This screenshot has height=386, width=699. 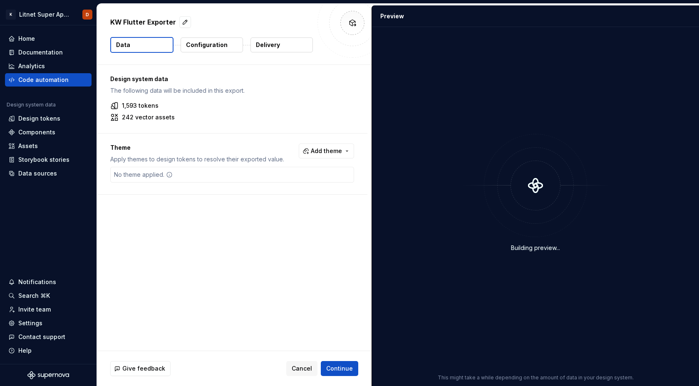 What do you see at coordinates (37, 173) in the screenshot?
I see `div: Data sources` at bounding box center [37, 173].